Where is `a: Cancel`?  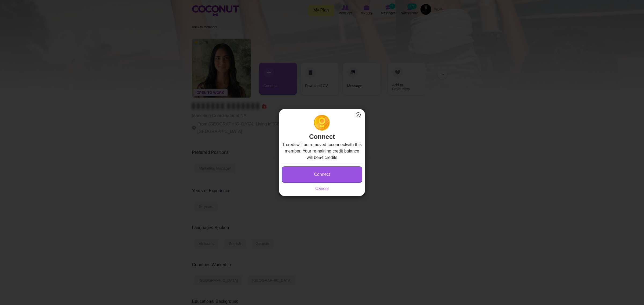
a: Cancel is located at coordinates (322, 189).